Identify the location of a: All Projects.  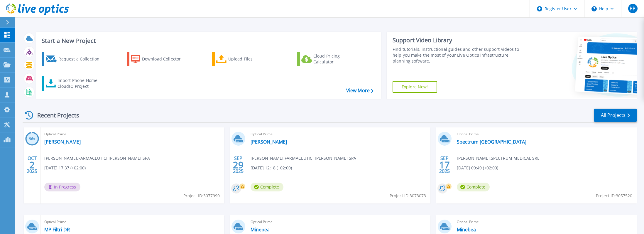
(615, 115).